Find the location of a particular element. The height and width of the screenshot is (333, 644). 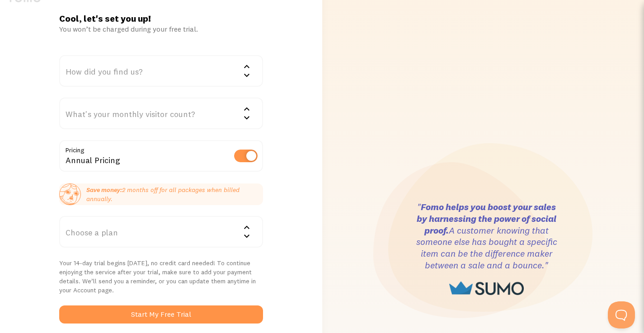

div: Annual Pricing is located at coordinates (161, 156).